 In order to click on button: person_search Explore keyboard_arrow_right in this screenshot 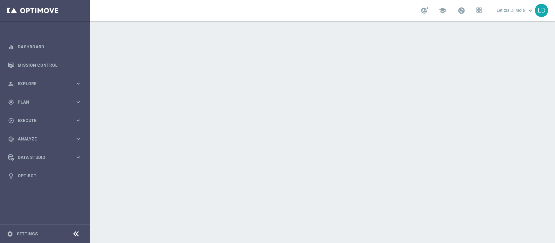, I will do `click(45, 84)`.